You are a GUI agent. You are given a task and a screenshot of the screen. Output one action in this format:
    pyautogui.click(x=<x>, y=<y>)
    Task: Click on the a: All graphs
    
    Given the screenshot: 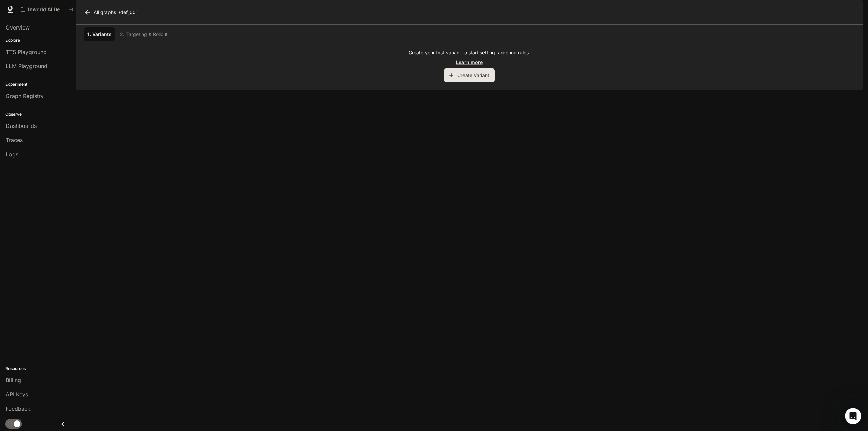 What is the action you would take?
    pyautogui.click(x=101, y=12)
    